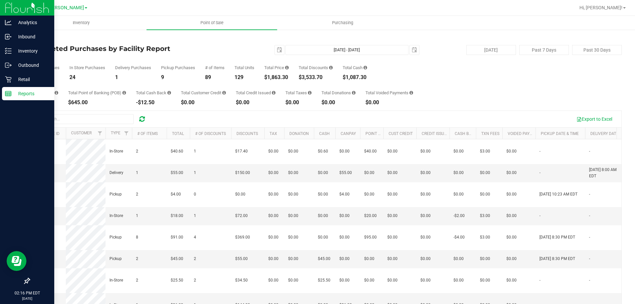 The width and height of the screenshot is (635, 304). Describe the element at coordinates (315, 77) in the screenshot. I see `div: $3,533.70` at that location.